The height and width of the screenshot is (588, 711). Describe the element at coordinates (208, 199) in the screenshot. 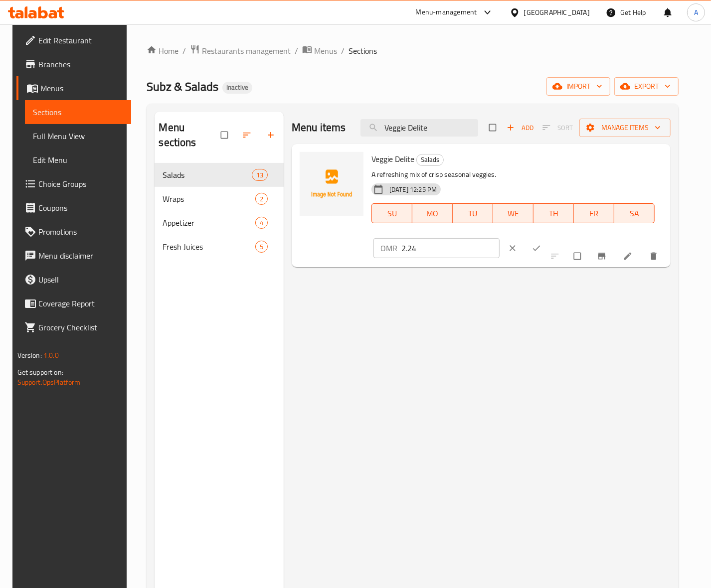

I see `span: Wraps` at that location.